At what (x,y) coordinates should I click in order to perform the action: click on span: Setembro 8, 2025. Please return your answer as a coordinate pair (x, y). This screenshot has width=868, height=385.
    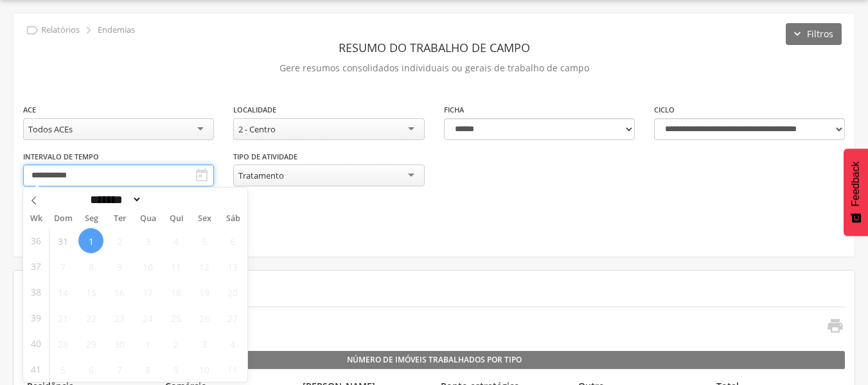
    Looking at the image, I should click on (90, 267).